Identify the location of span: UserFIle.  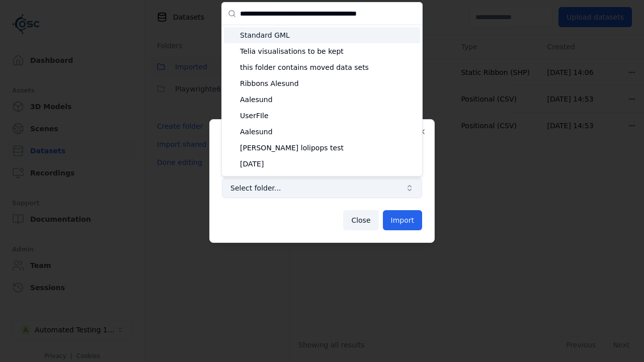
(328, 116).